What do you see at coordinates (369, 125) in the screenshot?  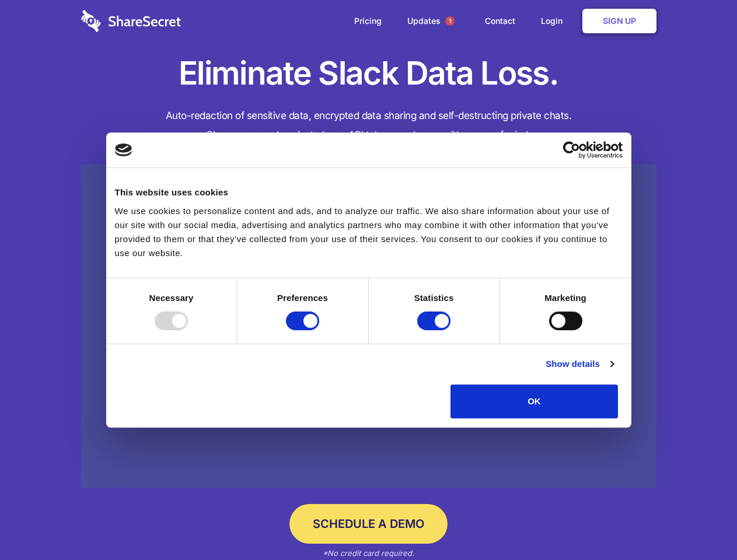 I see `h4: Auto-redaction of sensitive data, encrypted data sharing and self-destructing private chats. Shar...` at bounding box center [369, 125].